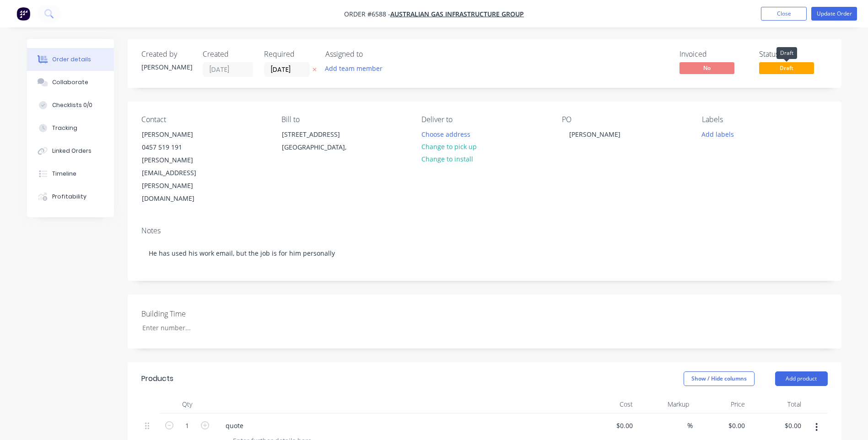 Image resolution: width=868 pixels, height=440 pixels. What do you see at coordinates (793, 54) in the screenshot?
I see `div: Status` at bounding box center [793, 54].